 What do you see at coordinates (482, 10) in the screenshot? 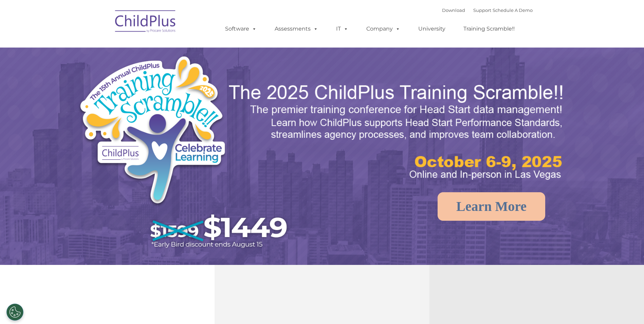
I see `a: Support` at bounding box center [482, 10].